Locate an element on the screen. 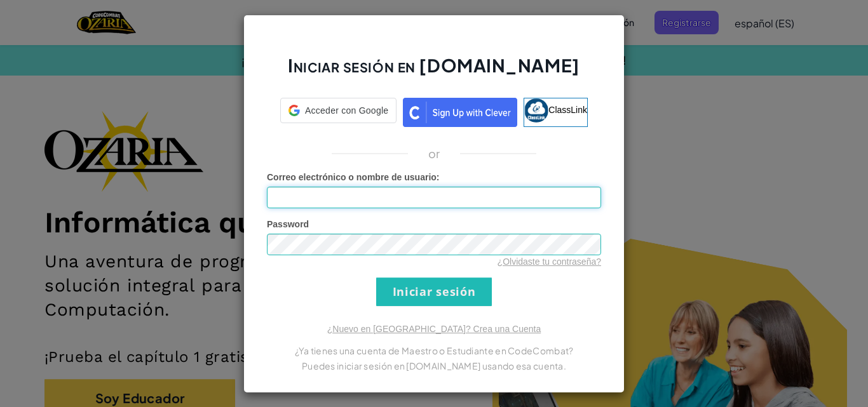  span: ClassLink is located at coordinates (568, 109).